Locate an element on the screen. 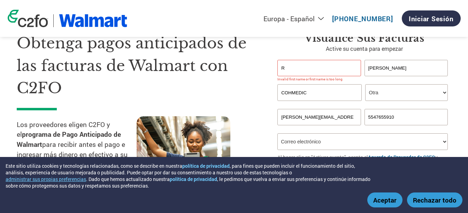 This screenshot has width=468, height=213. a: Acuerdo de Proveedor de C2FO is located at coordinates (402, 157).